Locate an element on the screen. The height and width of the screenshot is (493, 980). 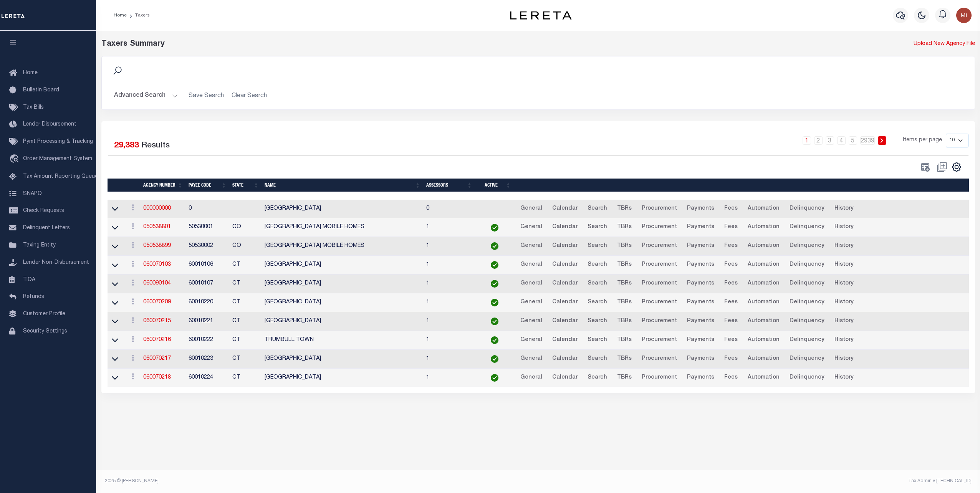
a: 050538801 is located at coordinates (157, 227).